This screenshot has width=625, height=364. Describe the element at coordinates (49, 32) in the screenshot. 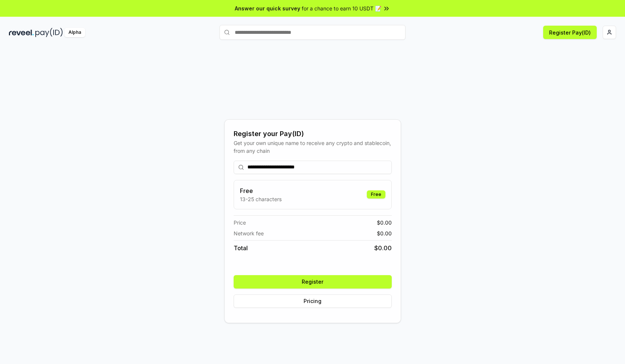

I see `img: pay_id` at that location.